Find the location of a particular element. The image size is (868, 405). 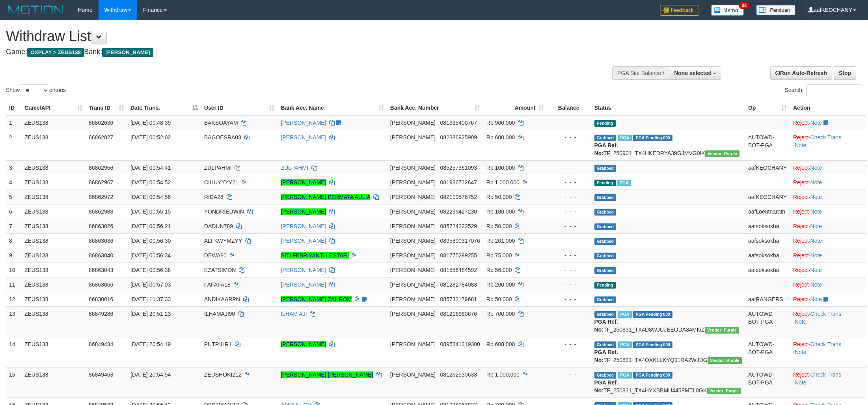

img: Button%20Memo.svg is located at coordinates (728, 10).